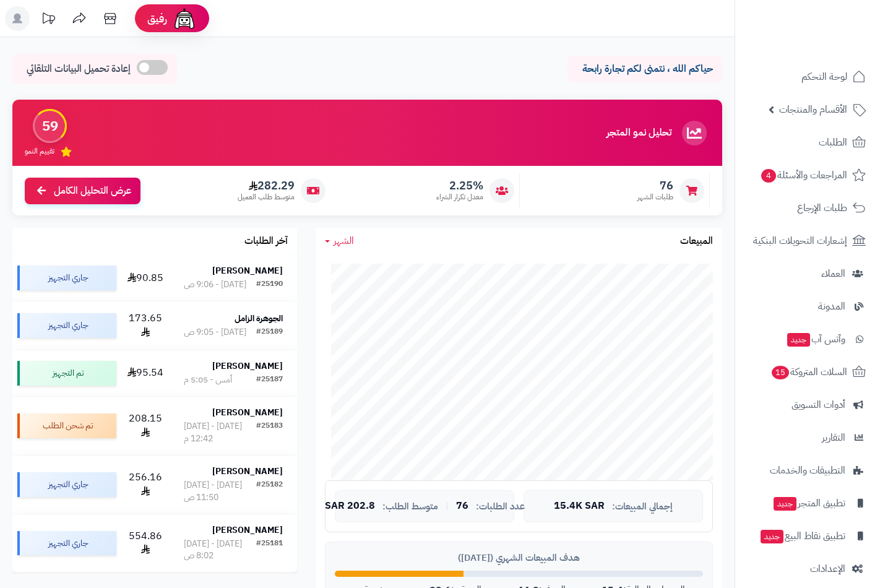 This screenshot has height=588, width=880. I want to click on a: وآتس آبجديد, so click(807, 339).